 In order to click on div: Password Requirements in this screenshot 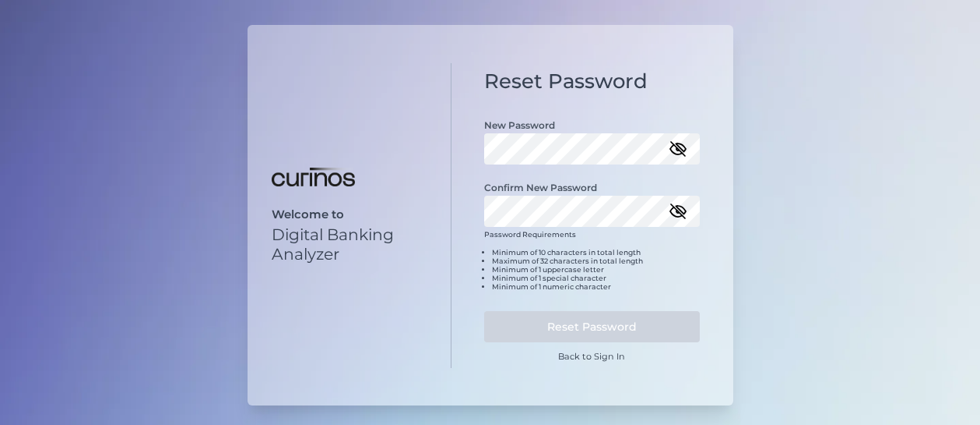, I will do `click(591, 266)`.